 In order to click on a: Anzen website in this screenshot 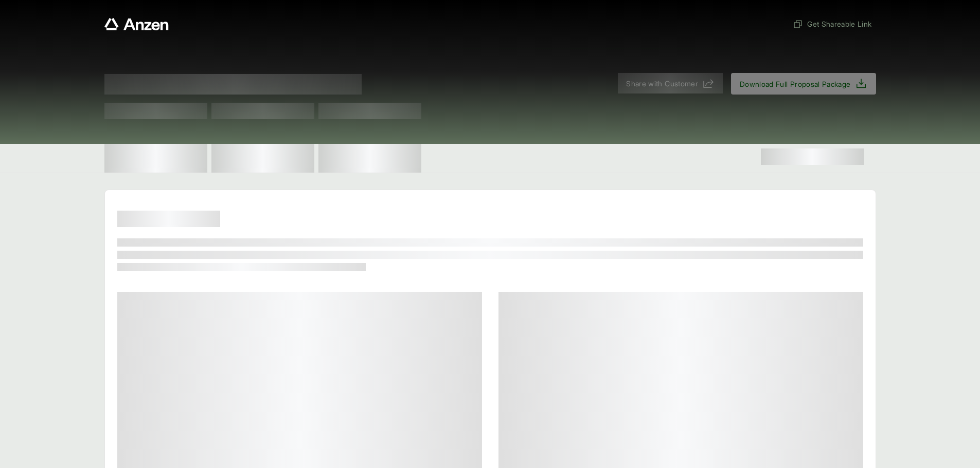, I will do `click(137, 24)`.